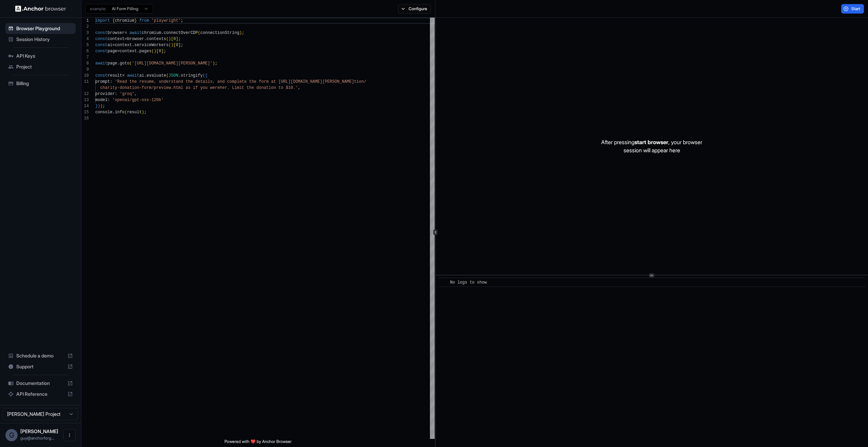  What do you see at coordinates (105, 94) in the screenshot?
I see `span: provider` at bounding box center [105, 94].